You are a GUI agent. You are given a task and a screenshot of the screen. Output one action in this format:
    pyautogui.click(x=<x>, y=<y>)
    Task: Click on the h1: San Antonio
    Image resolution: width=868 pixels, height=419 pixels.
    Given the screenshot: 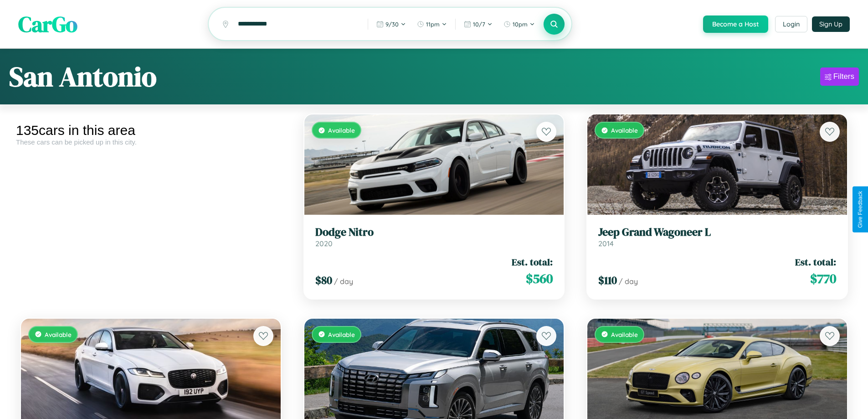 What is the action you would take?
    pyautogui.click(x=83, y=77)
    